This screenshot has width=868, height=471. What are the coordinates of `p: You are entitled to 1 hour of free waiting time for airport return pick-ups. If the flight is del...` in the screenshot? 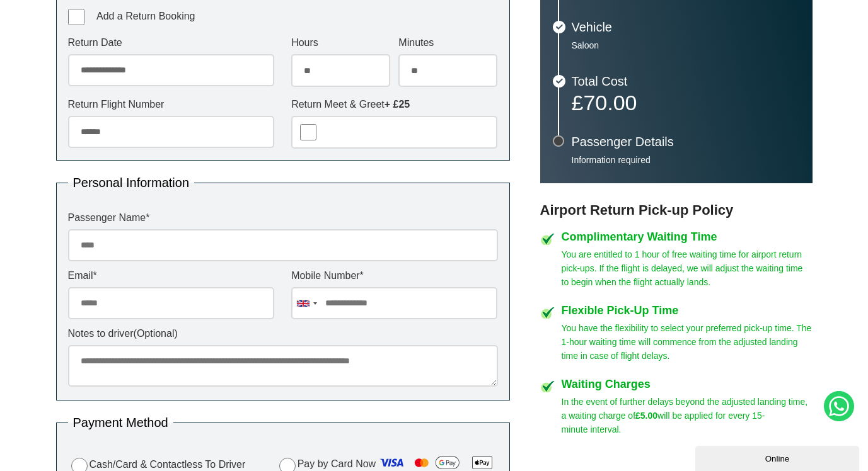 It's located at (687, 268).